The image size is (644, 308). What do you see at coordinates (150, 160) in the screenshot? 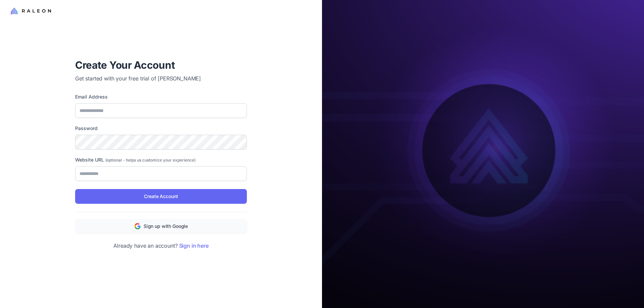
I see `span: (optional - helps us customize your experience)` at bounding box center [150, 160].